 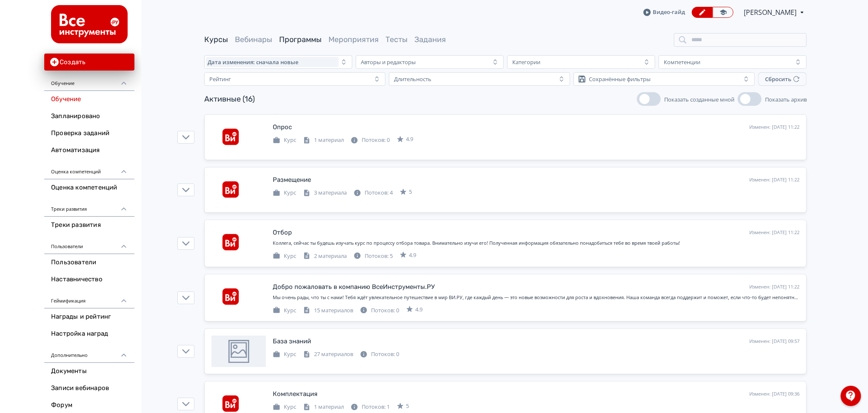 What do you see at coordinates (783, 79) in the screenshot?
I see `button: Сбросить` at bounding box center [783, 79].